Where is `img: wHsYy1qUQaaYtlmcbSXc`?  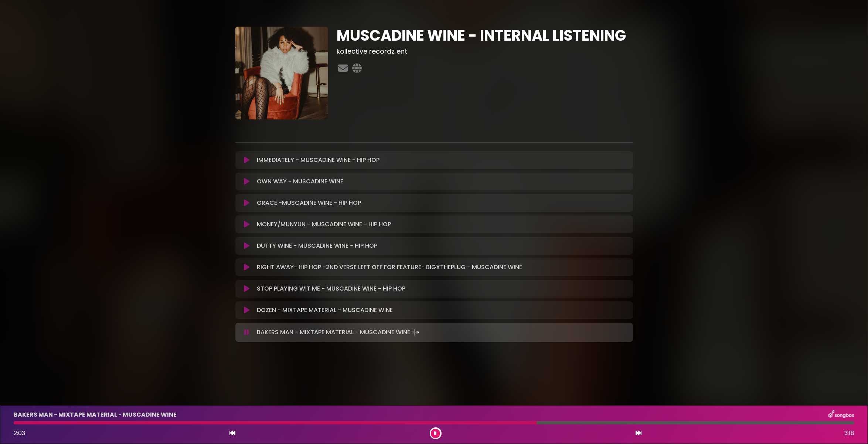
img: wHsYy1qUQaaYtlmcbSXc is located at coordinates (282, 73).